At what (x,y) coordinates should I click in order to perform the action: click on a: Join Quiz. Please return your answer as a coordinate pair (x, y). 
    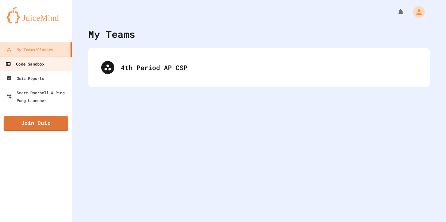
    Looking at the image, I should click on (36, 124).